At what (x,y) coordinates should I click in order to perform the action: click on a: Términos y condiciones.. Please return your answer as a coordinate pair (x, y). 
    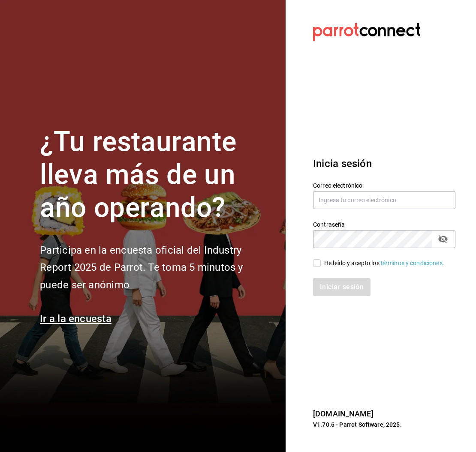
    Looking at the image, I should click on (412, 263).